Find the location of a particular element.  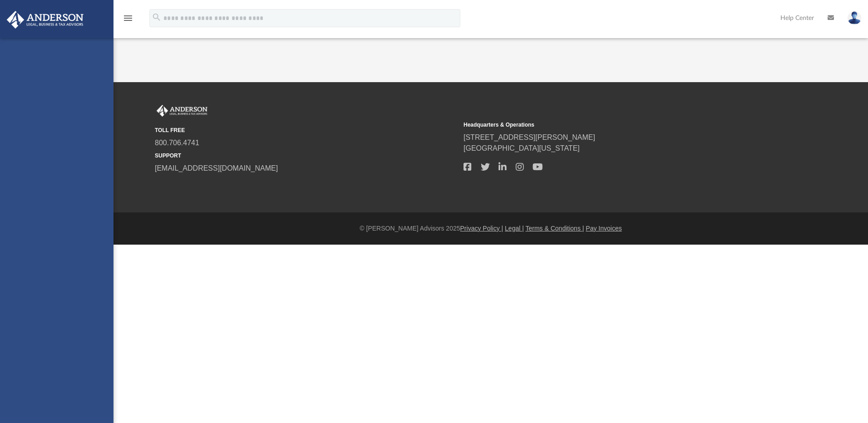

a: menu is located at coordinates (128, 20).